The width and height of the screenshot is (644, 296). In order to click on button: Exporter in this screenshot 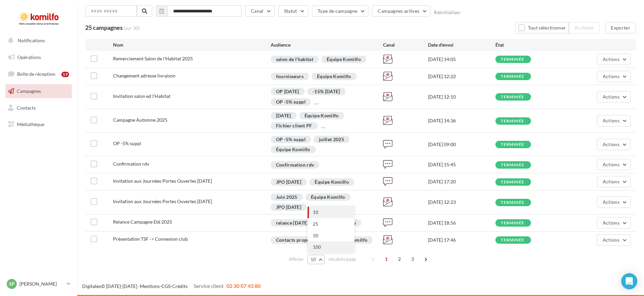, I will do `click(621, 28)`.